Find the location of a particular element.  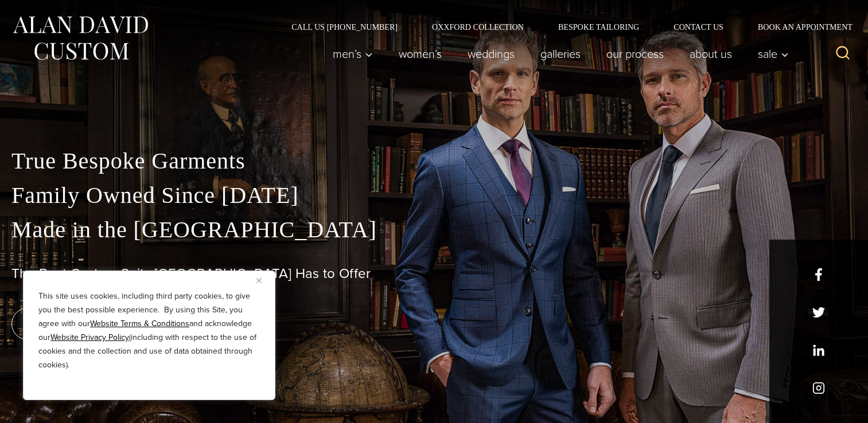

a: Website Privacy Policy is located at coordinates (90, 337).